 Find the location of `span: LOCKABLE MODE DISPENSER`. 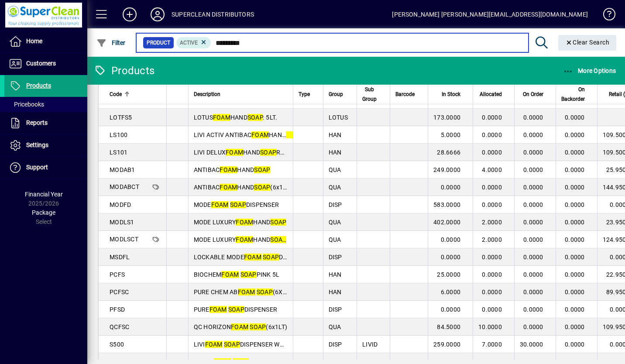

span: LOCKABLE MODE DISPENSER is located at coordinates (252, 257).